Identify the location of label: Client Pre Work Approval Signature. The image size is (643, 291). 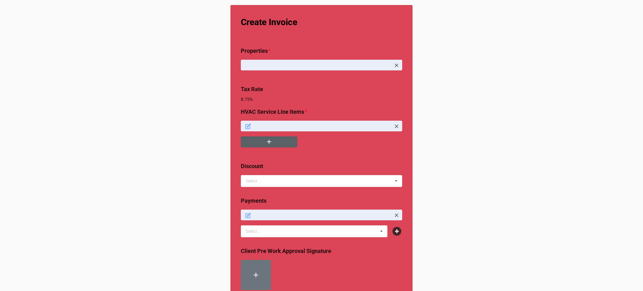
(286, 251).